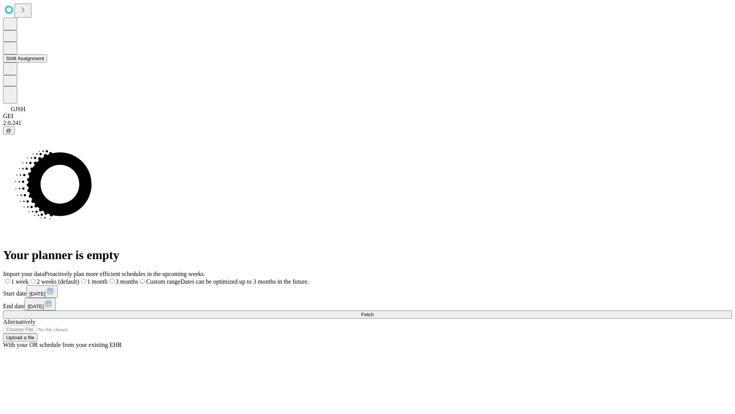 The width and height of the screenshot is (735, 414). Describe the element at coordinates (127, 281) in the screenshot. I see `span: 3 months` at that location.